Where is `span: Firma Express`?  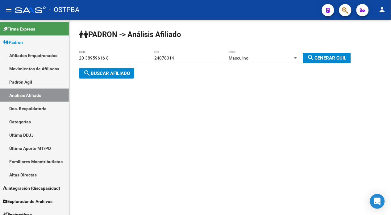
span: Firma Express is located at coordinates (19, 29).